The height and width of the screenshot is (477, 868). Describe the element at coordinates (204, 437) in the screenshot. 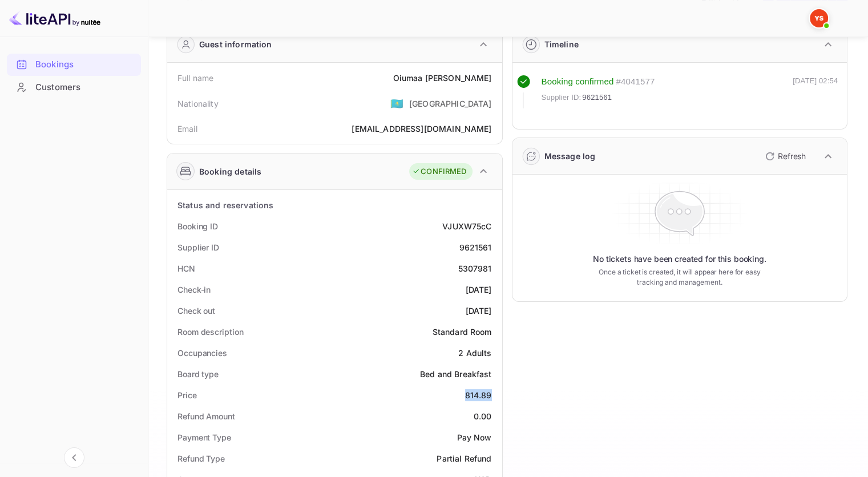

I see `div: Payment Type` at that location.